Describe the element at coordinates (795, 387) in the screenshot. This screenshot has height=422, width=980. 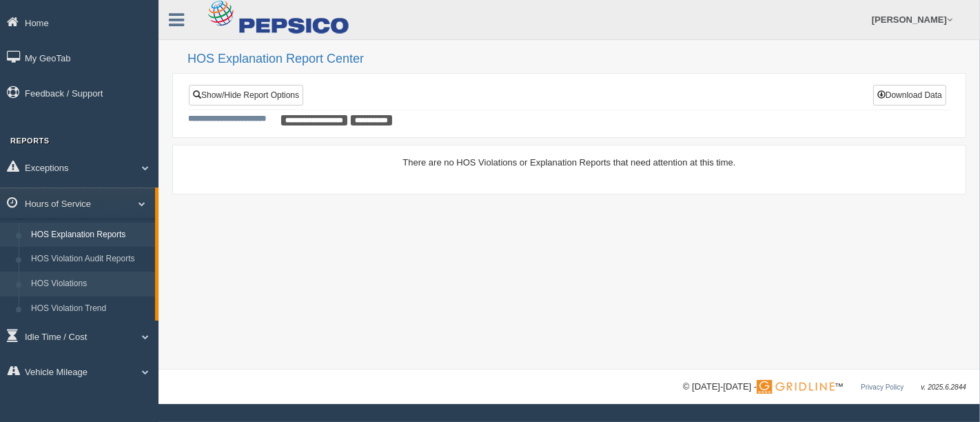
I see `img: Gridline` at that location.